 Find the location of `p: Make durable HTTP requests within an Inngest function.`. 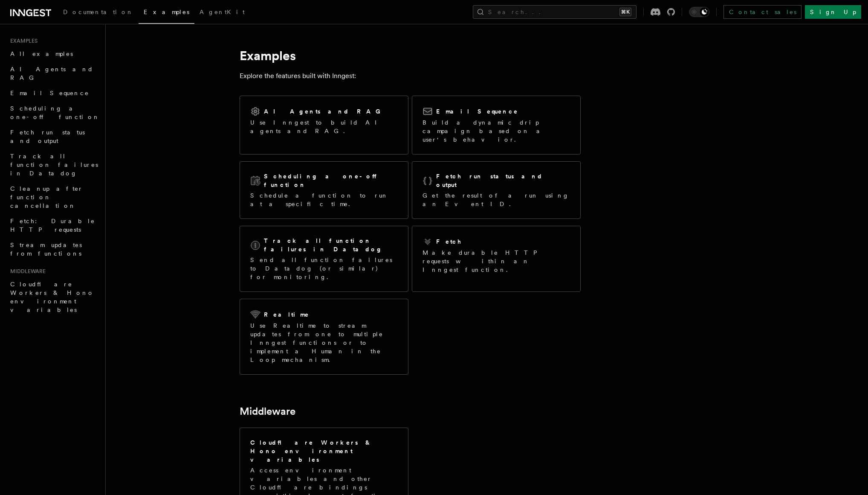

p: Make durable HTTP requests within an Inngest function. is located at coordinates (496, 261).